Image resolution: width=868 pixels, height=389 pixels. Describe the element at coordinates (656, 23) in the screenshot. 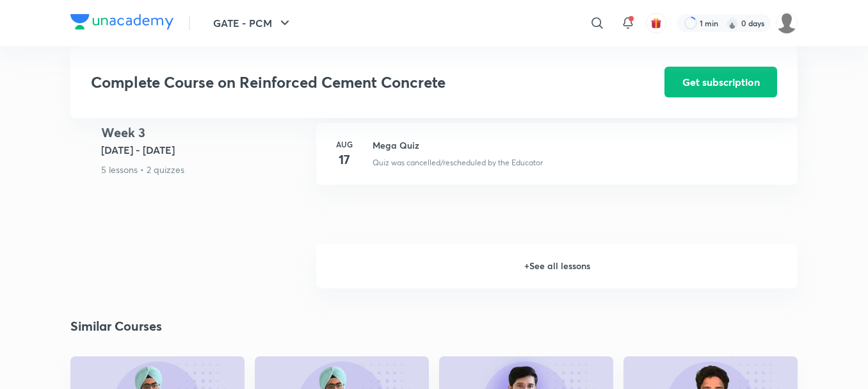

I see `img: avatar` at that location.